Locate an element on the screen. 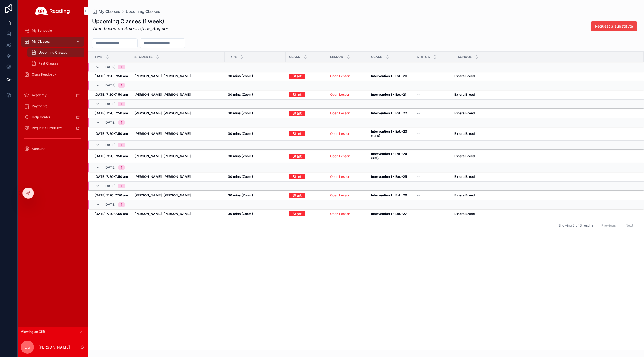  a: Intervention 1 - Ext.-26 is located at coordinates (390, 196).